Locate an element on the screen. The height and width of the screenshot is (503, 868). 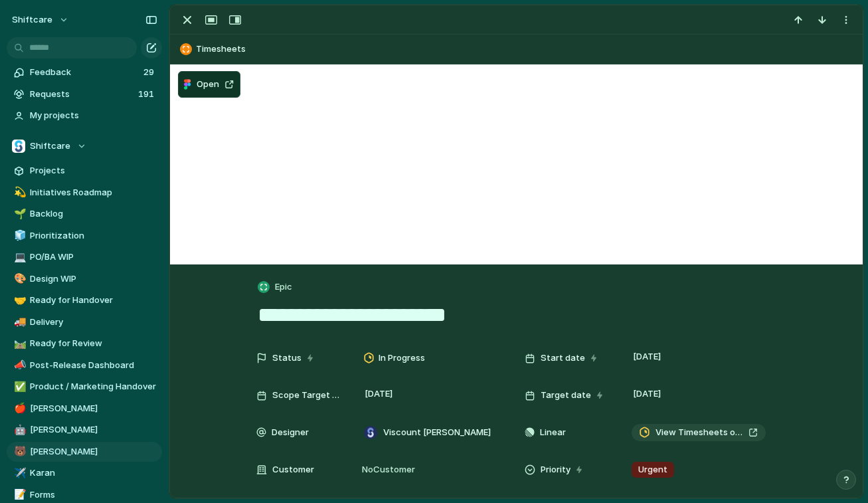
button: shiftcare is located at coordinates (40, 20).